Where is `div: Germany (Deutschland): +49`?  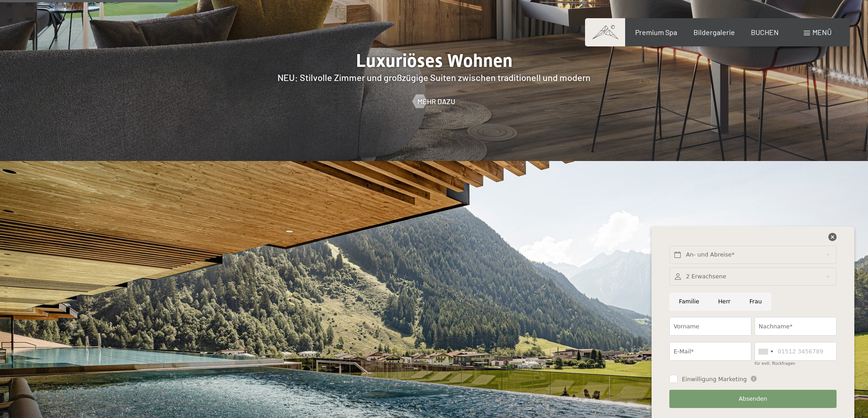 div: Germany (Deutschland): +49 is located at coordinates (765, 352).